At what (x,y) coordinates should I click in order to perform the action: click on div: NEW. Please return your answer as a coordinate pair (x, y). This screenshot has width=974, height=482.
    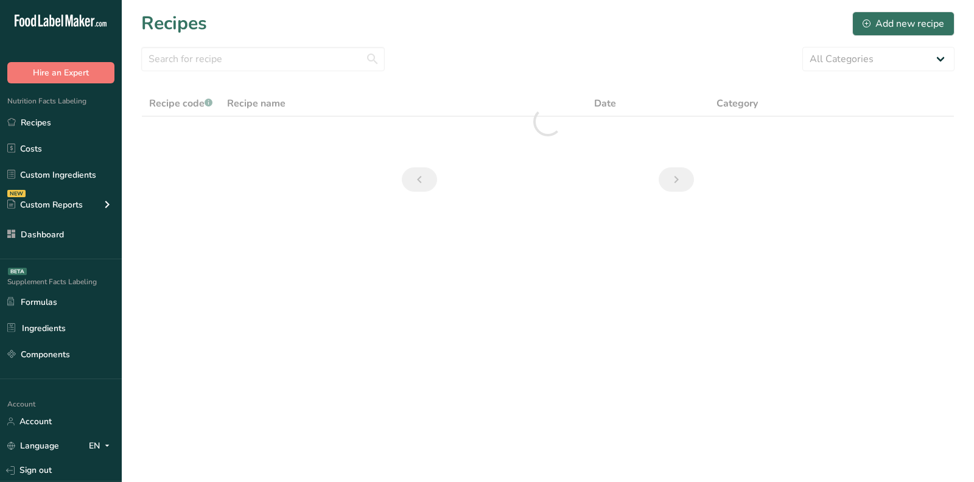
    Looking at the image, I should click on (16, 194).